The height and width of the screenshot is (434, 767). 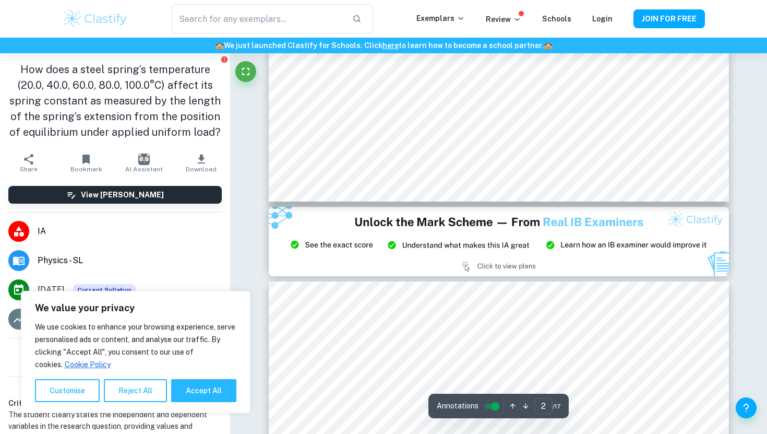 What do you see at coordinates (136, 308) in the screenshot?
I see `p: We value your privacy` at bounding box center [136, 308].